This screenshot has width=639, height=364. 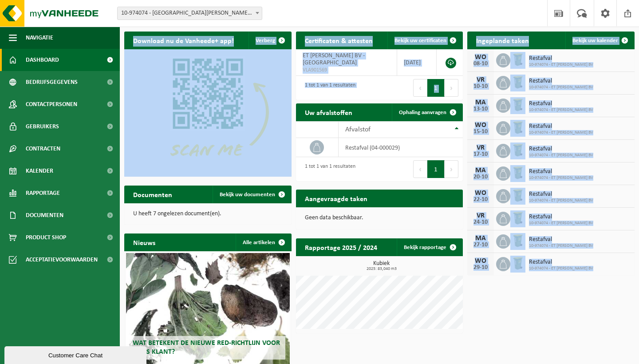 I want to click on p: U heeft 7 ongelezen document(en)., so click(x=207, y=214).